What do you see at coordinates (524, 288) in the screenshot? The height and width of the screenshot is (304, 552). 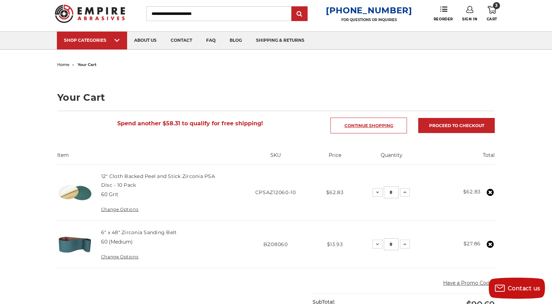 I see `span: Contact us` at bounding box center [524, 288].